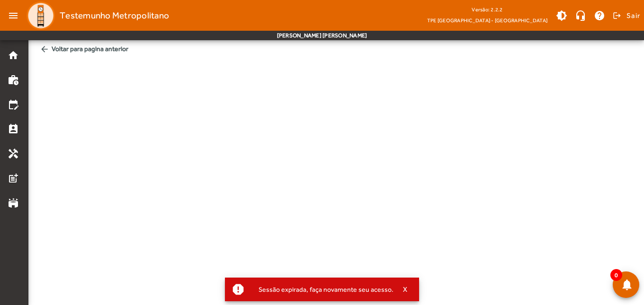 The image size is (644, 305). Describe the element at coordinates (625, 15) in the screenshot. I see `button: Sair` at that location.